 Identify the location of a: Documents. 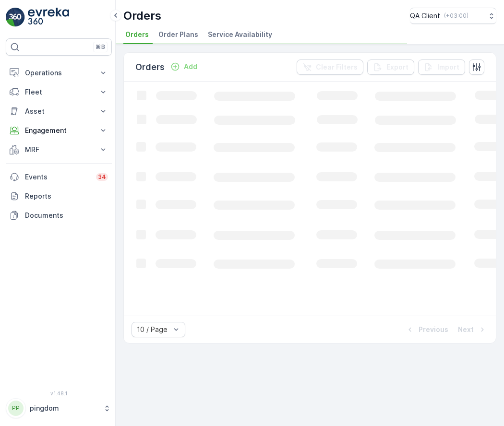
(59, 216).